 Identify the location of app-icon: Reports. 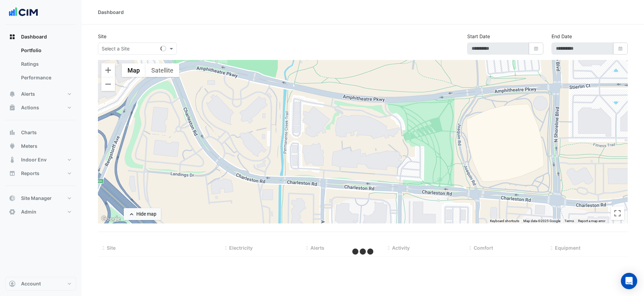
(12, 173).